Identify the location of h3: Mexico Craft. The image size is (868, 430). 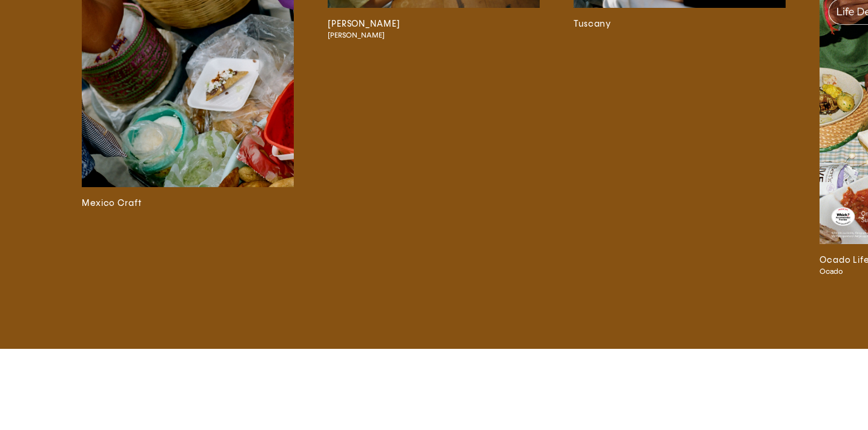
(188, 204).